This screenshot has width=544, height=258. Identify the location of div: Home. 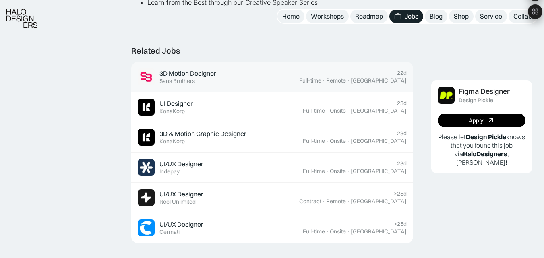
(291, 16).